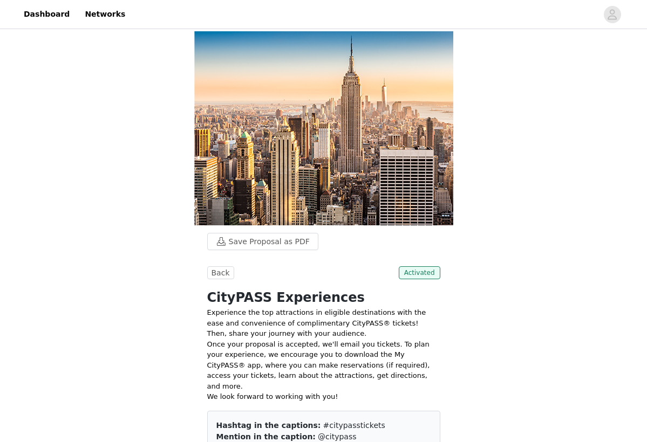 The image size is (647, 442). I want to click on span: Once your proposal is accepted, we'll email you tickets, so click(304, 344).